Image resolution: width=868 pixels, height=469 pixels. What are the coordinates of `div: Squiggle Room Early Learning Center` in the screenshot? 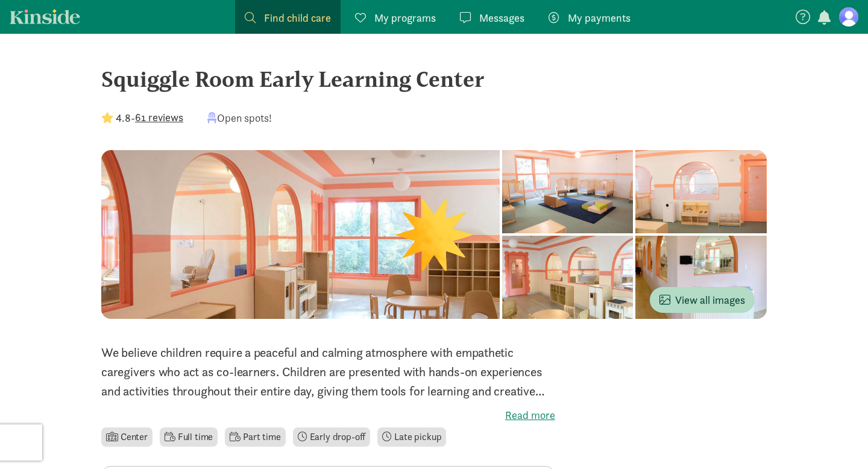 It's located at (434, 79).